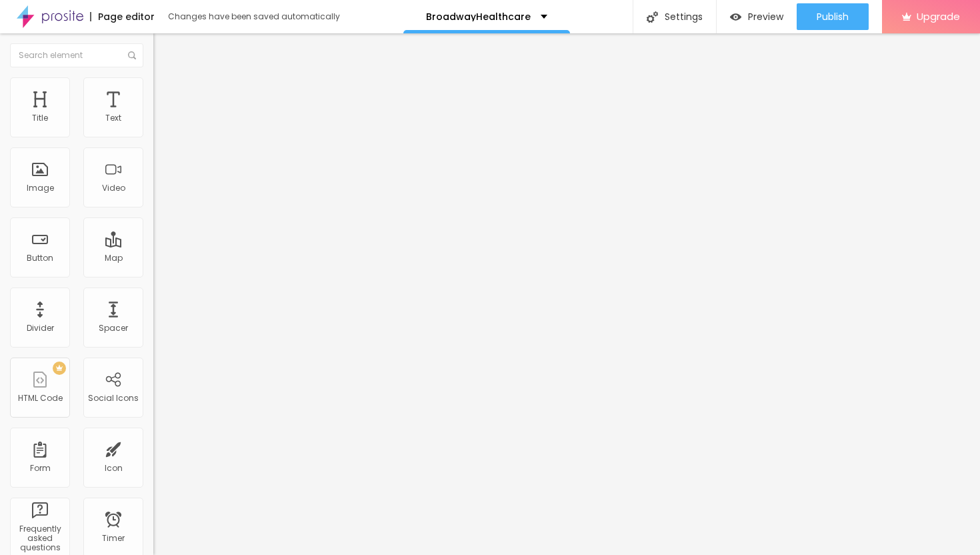 The image size is (980, 555). I want to click on button: Preview, so click(757, 17).